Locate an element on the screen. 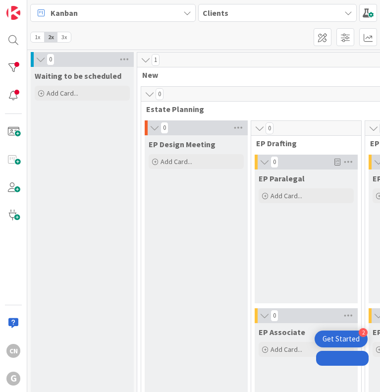 This screenshot has width=380, height=392. span: 1 is located at coordinates (155, 60).